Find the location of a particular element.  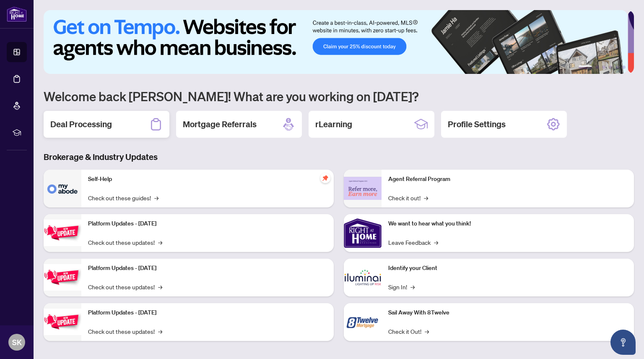

button: 4 is located at coordinates (611, 67).